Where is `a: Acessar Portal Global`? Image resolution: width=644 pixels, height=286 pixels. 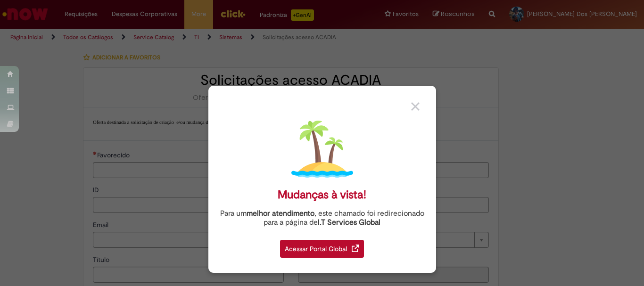 a: Acessar Portal Global is located at coordinates (322, 246).